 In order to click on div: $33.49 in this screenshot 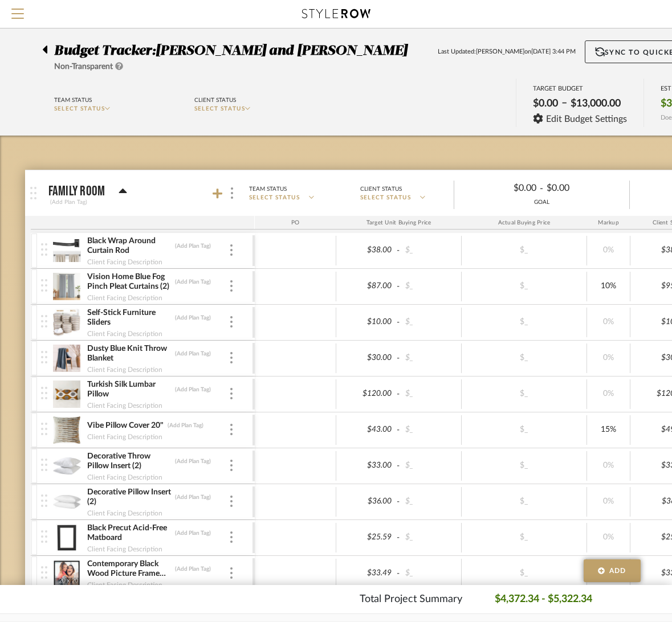, I will do `click(367, 573)`.